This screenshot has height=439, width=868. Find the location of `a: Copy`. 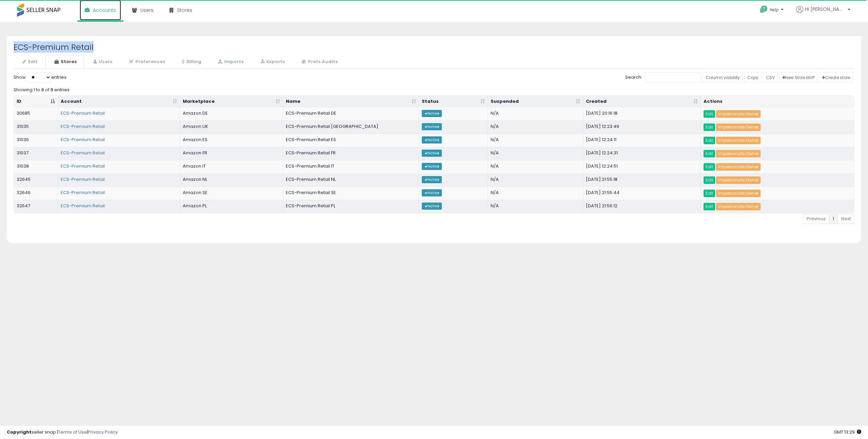

a: Copy is located at coordinates (753, 78).